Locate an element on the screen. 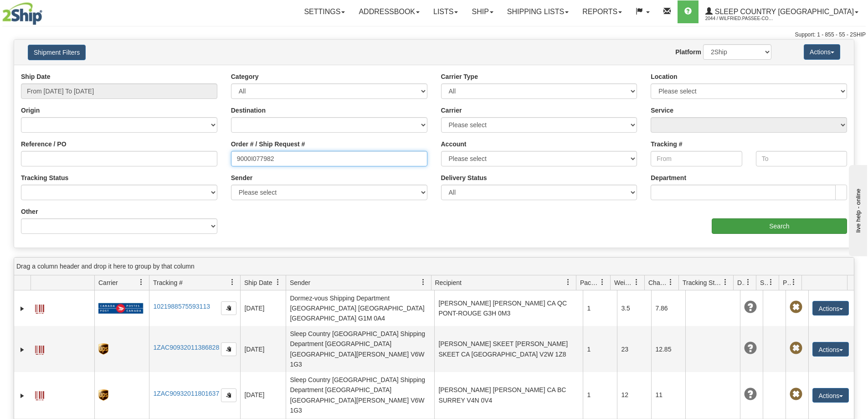 The width and height of the screenshot is (868, 419). label: Department is located at coordinates (668, 178).